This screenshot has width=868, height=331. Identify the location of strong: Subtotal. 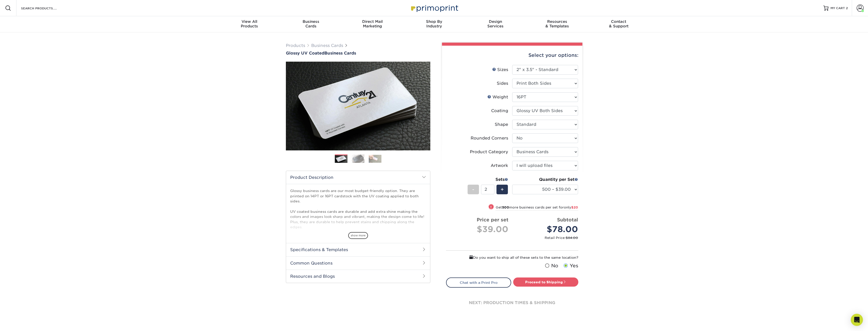
(567, 220).